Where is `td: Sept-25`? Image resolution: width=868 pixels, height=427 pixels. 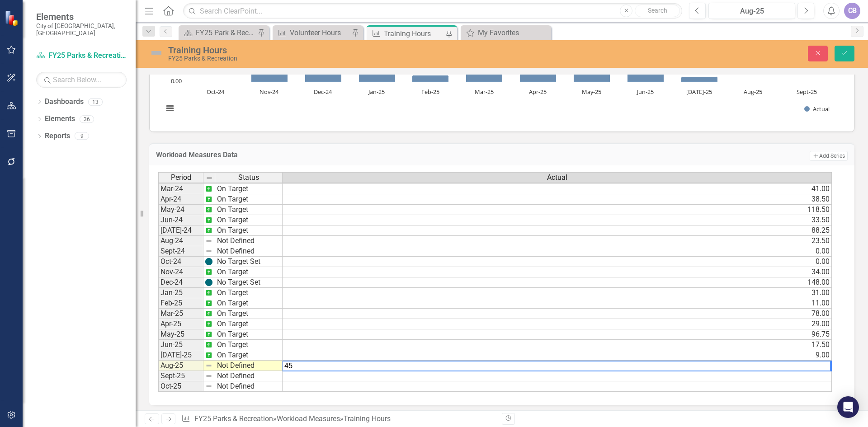 td: Sept-25 is located at coordinates (181, 376).